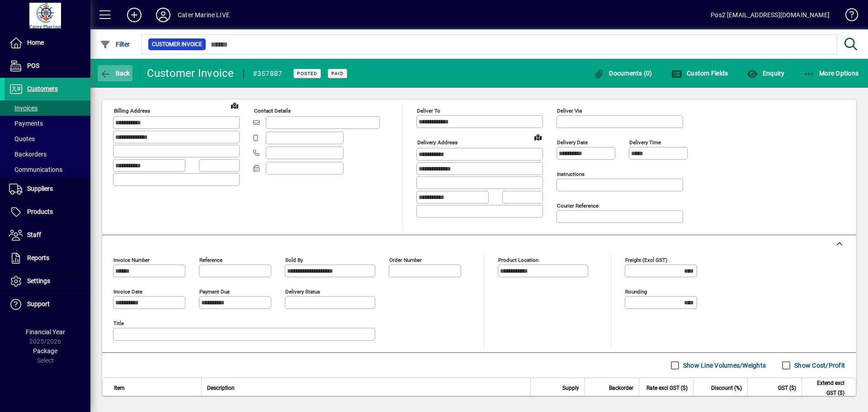  Describe the element at coordinates (621, 388) in the screenshot. I see `span: Backorder` at that location.